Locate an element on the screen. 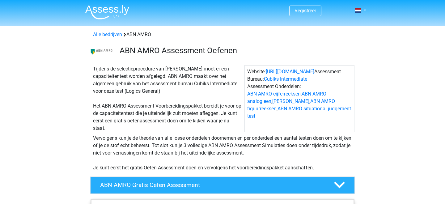 The image size is (445, 204). img: Assessly is located at coordinates (107, 12).